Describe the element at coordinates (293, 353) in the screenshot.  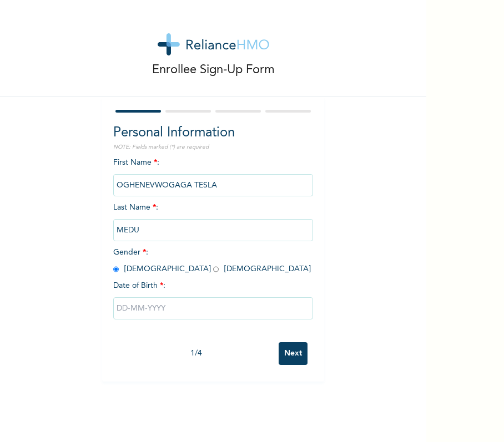
I see `input: Next` at that location.